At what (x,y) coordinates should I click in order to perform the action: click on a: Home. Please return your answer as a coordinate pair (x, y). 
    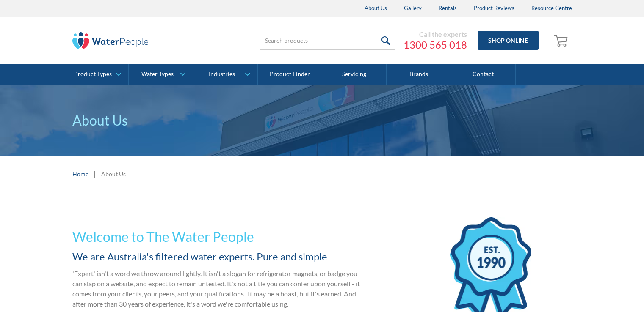
    Looking at the image, I should click on (81, 174).